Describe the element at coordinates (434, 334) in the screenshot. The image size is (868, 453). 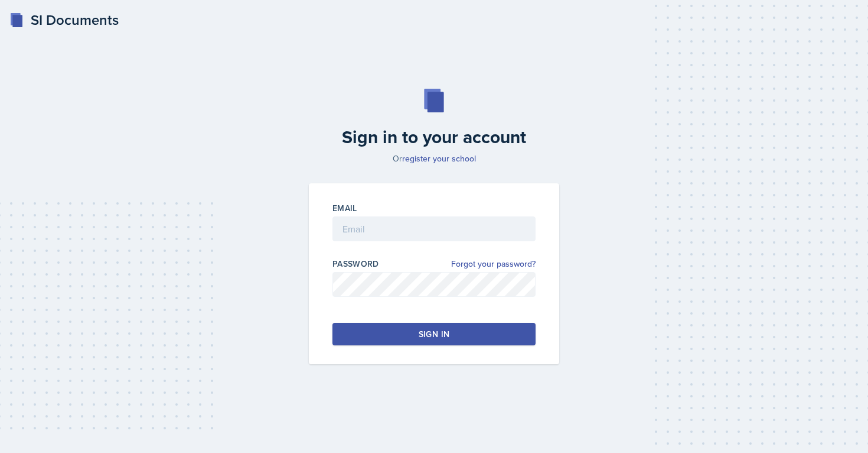
I see `button: Sign in` at that location.